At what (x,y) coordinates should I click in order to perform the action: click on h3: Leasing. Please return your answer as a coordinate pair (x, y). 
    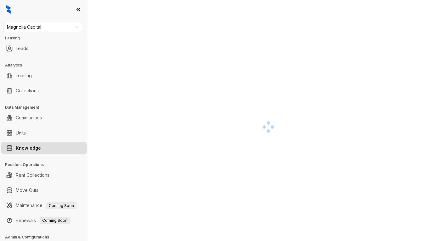
    Looking at the image, I should click on (46, 38).